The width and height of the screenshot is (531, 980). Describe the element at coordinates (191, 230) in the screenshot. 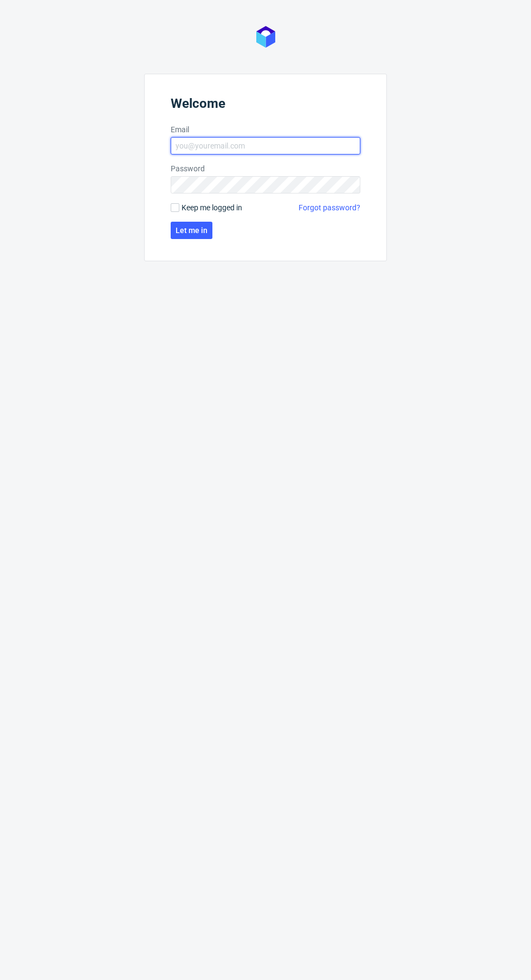

I see `span: Let me in` at that location.